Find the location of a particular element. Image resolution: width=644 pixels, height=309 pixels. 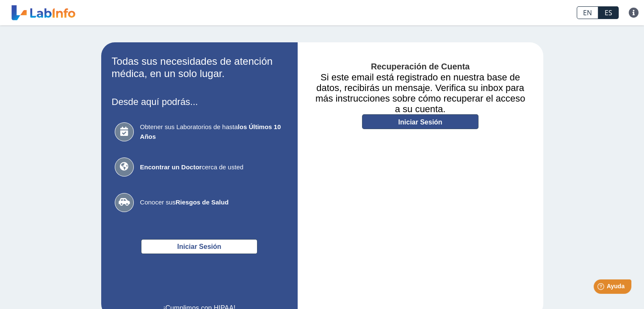

b: los Últimos 10 Años is located at coordinates (210, 132).